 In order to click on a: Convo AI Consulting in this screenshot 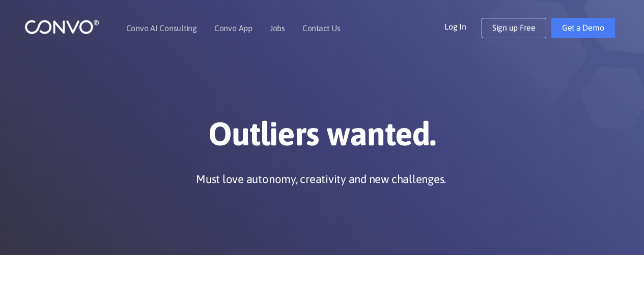, I will do `click(161, 28)`.